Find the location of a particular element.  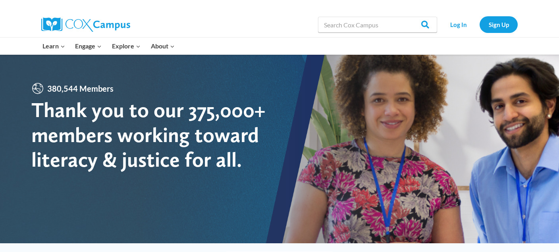

button: Child menu of Learn is located at coordinates (54, 46).